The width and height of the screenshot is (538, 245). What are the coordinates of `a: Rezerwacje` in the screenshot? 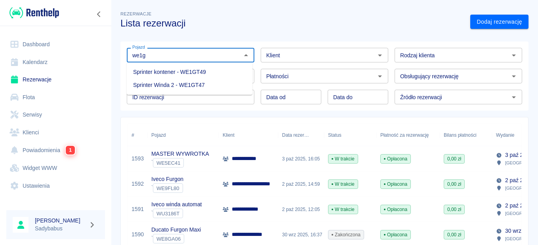 It's located at (55, 80).